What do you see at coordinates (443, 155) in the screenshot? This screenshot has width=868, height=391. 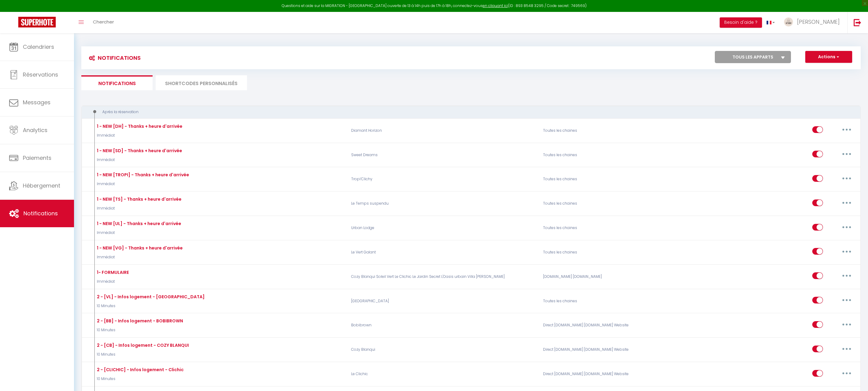 I see `p: Sweet Dreams` at bounding box center [443, 155].